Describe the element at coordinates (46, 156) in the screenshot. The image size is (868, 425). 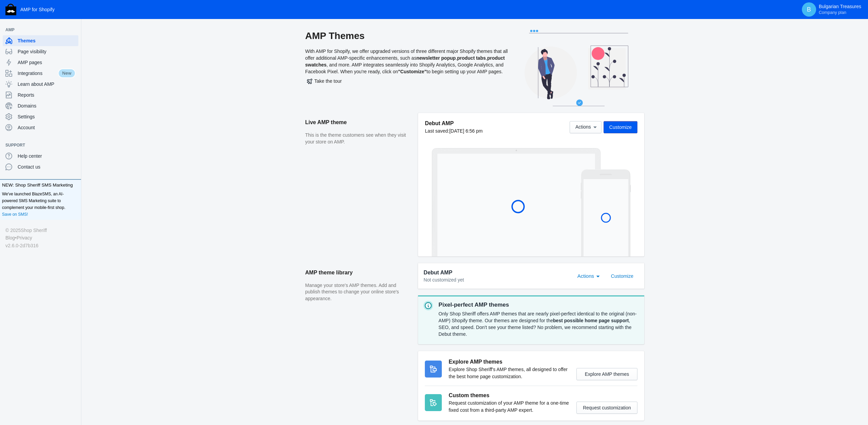
I see `span: Help center` at that location.